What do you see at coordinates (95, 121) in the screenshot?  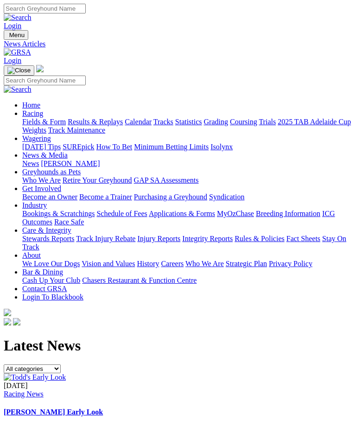 I see `a: Results & Replays` at bounding box center [95, 121].